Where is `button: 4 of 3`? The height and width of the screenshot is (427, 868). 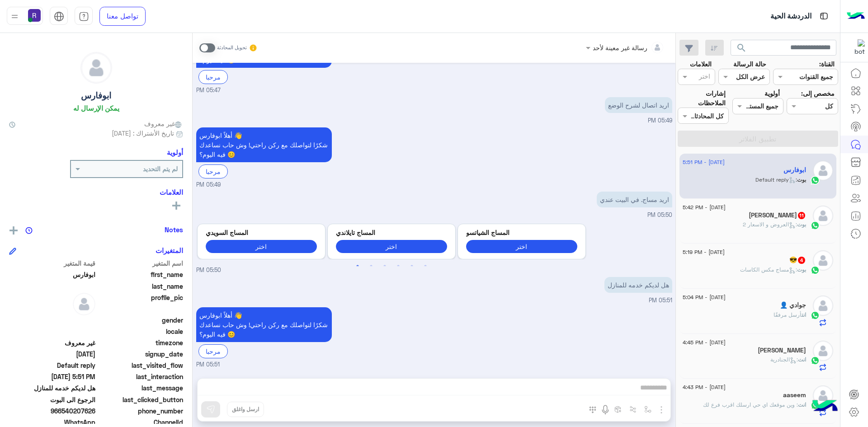 button: 4 of 3 is located at coordinates (398, 266).